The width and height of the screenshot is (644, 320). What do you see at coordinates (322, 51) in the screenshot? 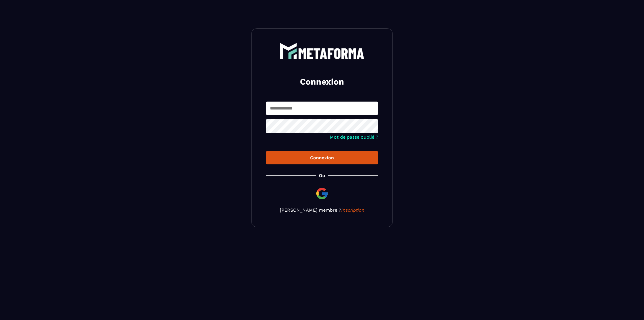
I see `img: logo` at bounding box center [322, 51].